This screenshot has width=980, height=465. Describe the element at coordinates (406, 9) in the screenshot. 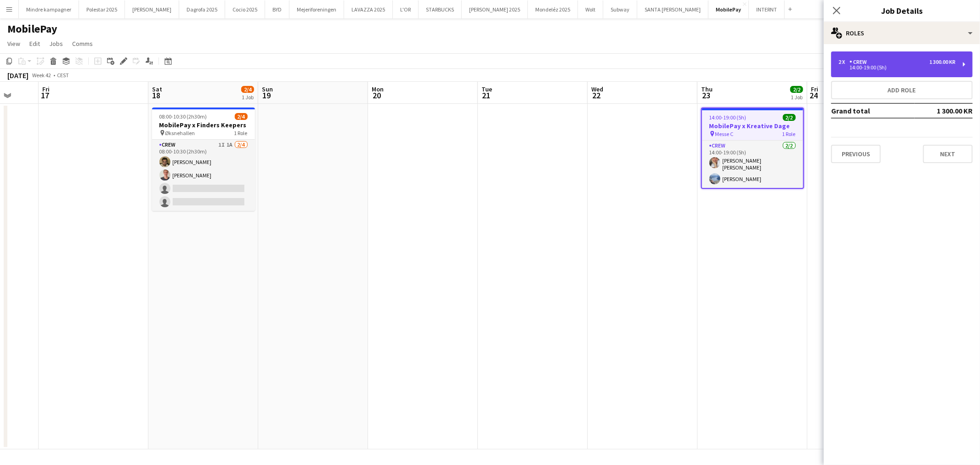

I see `button: L'OR` at that location.